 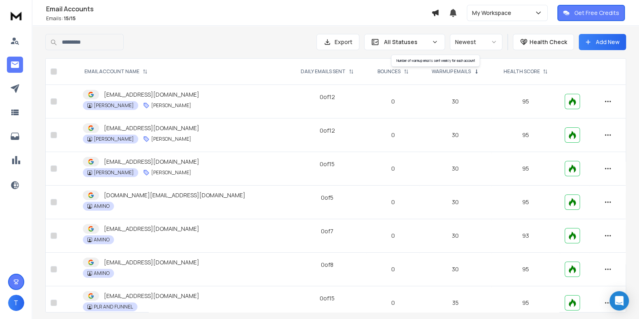 I want to click on h1: Email Accounts, so click(x=239, y=9).